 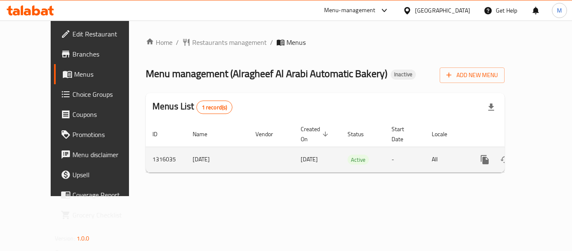 I want to click on span: Menu management ( Alragheef Al Arabi Automatic Bakery ), so click(x=266, y=73).